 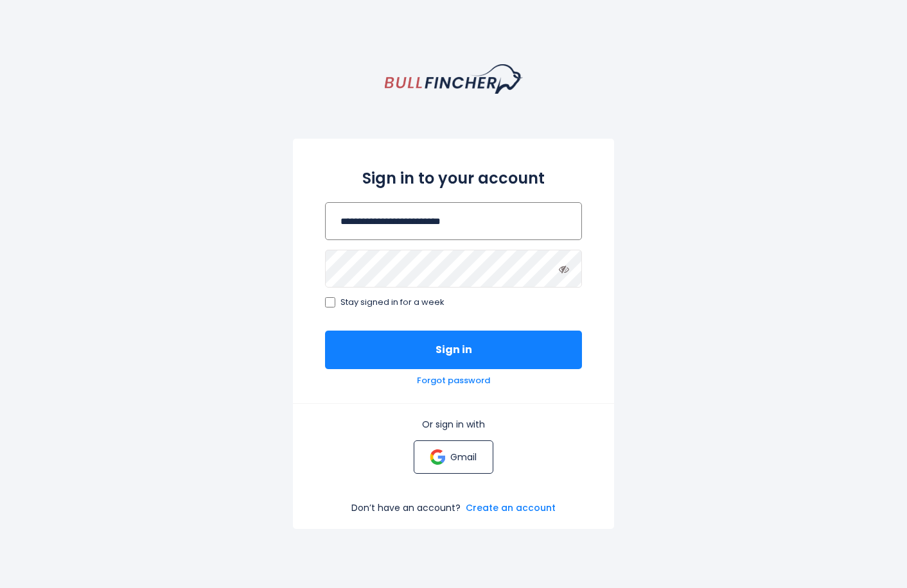 I want to click on a: Forgot password, so click(x=453, y=381).